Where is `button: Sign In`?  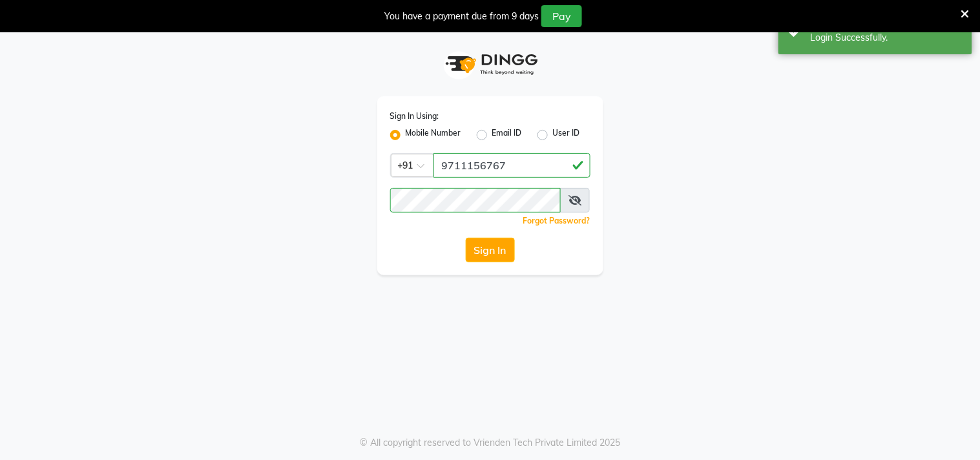
button: Sign In is located at coordinates (491, 250).